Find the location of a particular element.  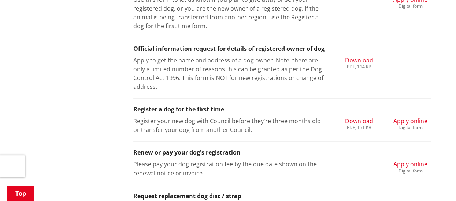

h3: Request replacement dog disc / strap is located at coordinates (282, 196).